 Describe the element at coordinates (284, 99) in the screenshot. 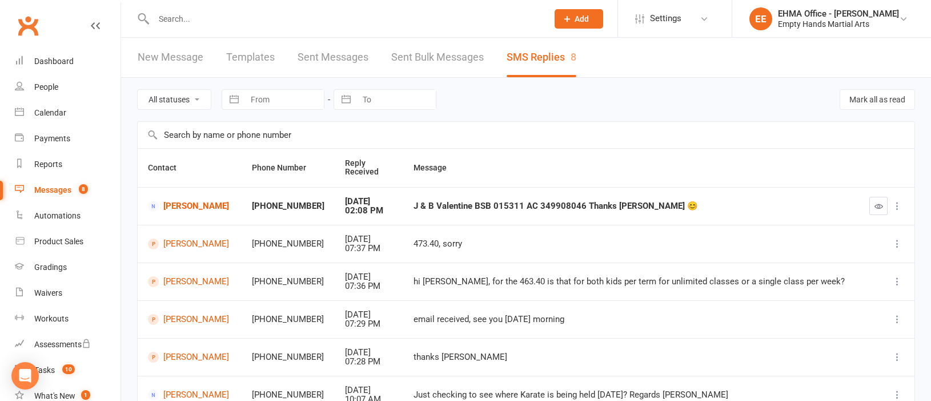

I see `input: From` at that location.